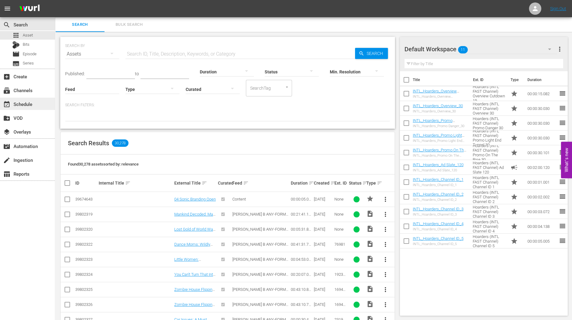  What do you see at coordinates (86, 289) in the screenshot?
I see `div: 39802325` at bounding box center [86, 289].